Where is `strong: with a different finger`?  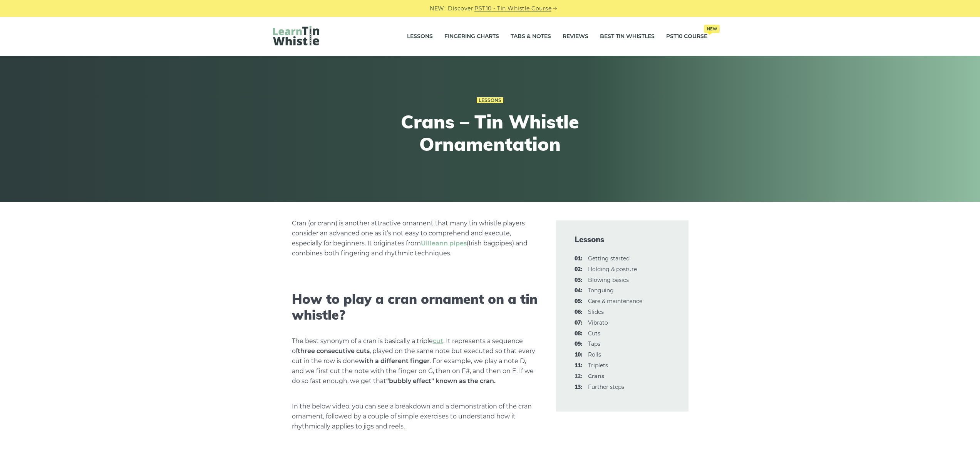 strong: with a different finger is located at coordinates (394, 361).